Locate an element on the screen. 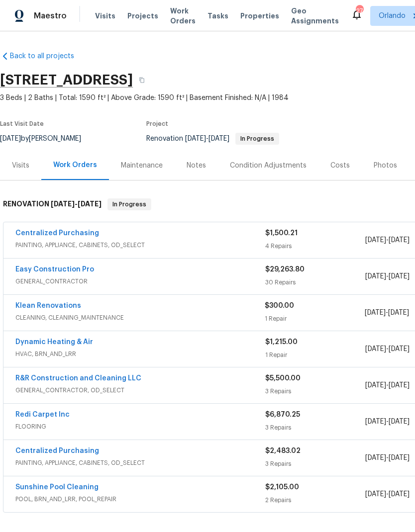 This screenshot has height=532, width=415. h6: RENOVATION is located at coordinates (52, 205).